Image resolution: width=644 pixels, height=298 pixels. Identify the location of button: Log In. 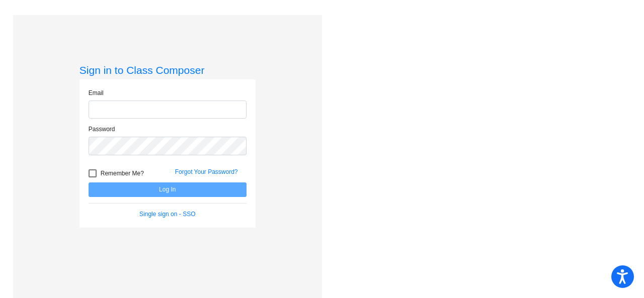
(167, 190).